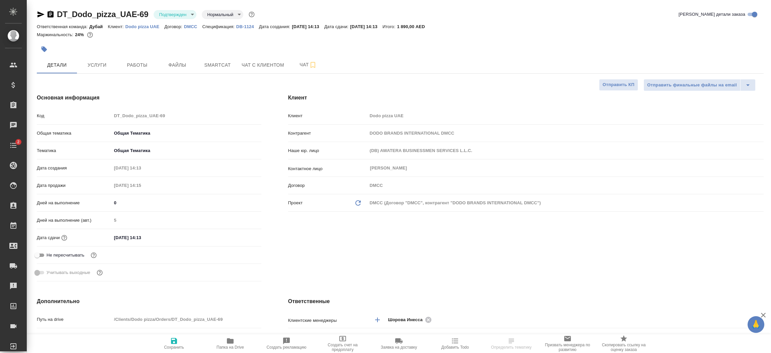  Describe the element at coordinates (74, 203) in the screenshot. I see `p: Дней на выполнение` at that location.